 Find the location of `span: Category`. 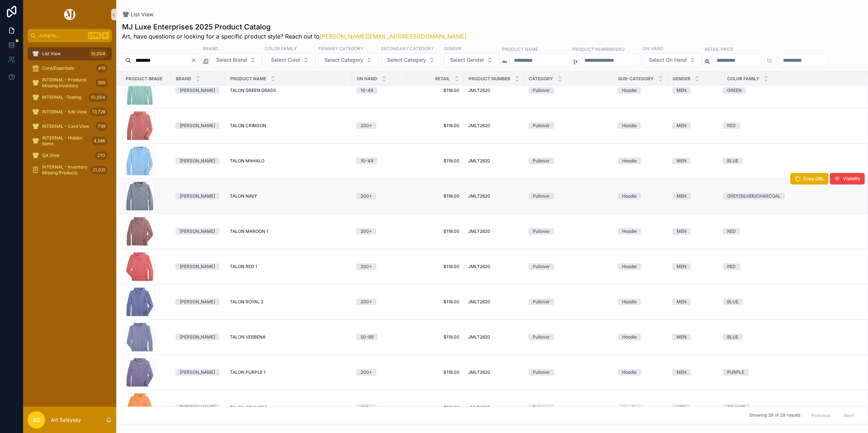

span: Category is located at coordinates (541, 79).